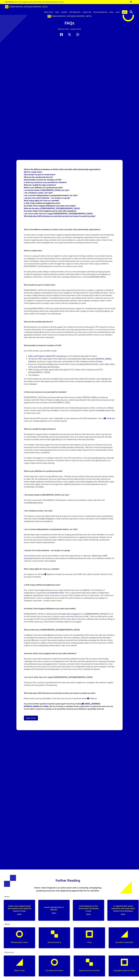 The height and width of the screenshot is (980, 139). I want to click on span: mail us, so click(110, 418).